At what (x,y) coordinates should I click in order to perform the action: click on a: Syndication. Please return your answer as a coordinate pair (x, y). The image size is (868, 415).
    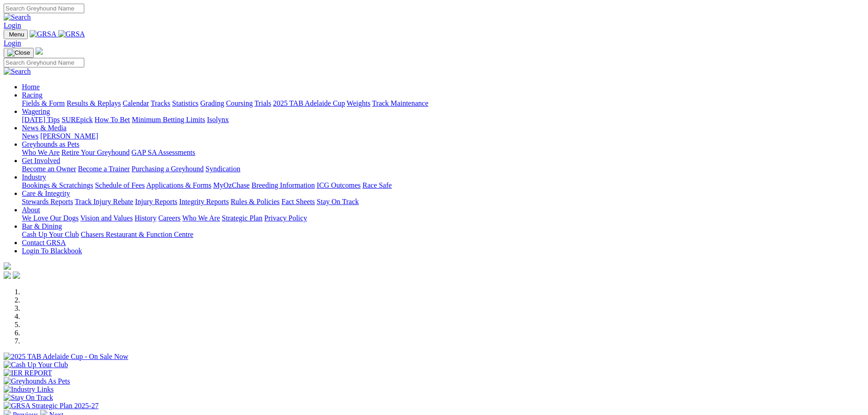
    Looking at the image, I should click on (223, 169).